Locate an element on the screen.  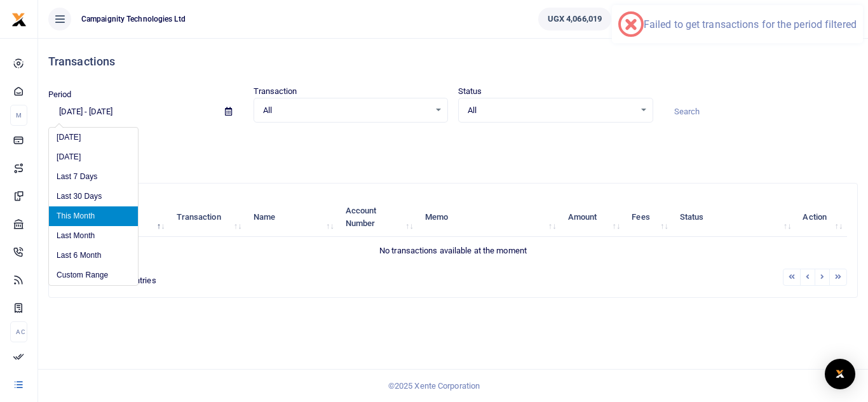
li: M is located at coordinates (18, 115).